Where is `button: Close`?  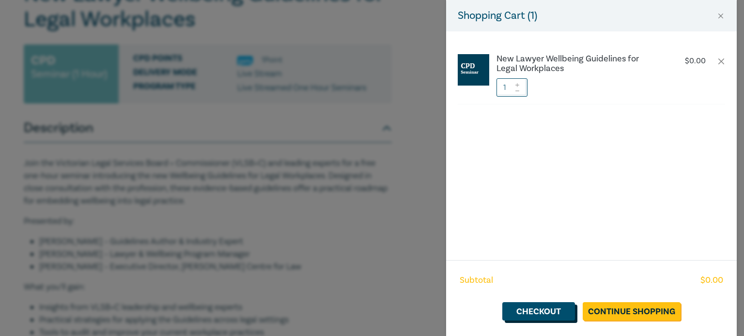 button: Close is located at coordinates (720, 16).